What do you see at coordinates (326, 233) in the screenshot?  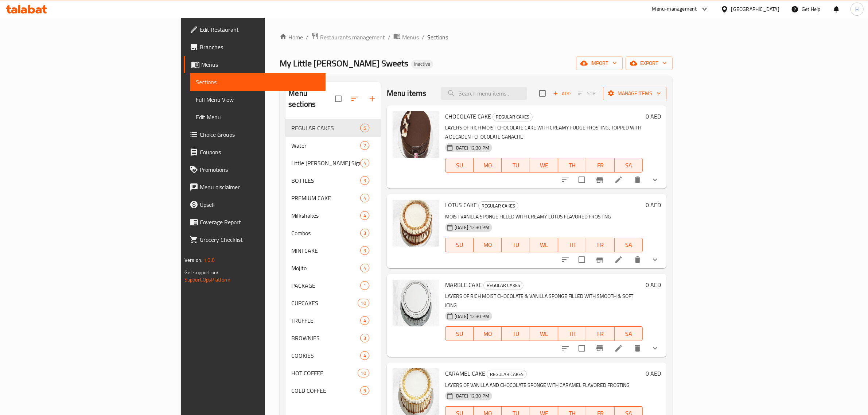 I see `span: Combos` at bounding box center [326, 233].